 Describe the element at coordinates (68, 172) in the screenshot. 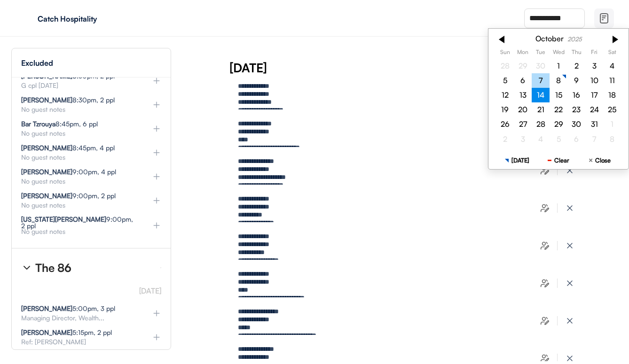

I see `div: 9:00pm, 4 ppl` at that location.